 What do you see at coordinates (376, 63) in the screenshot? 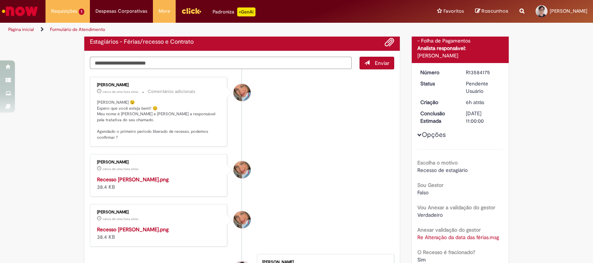
I see `button: Enviar` at bounding box center [376, 63].